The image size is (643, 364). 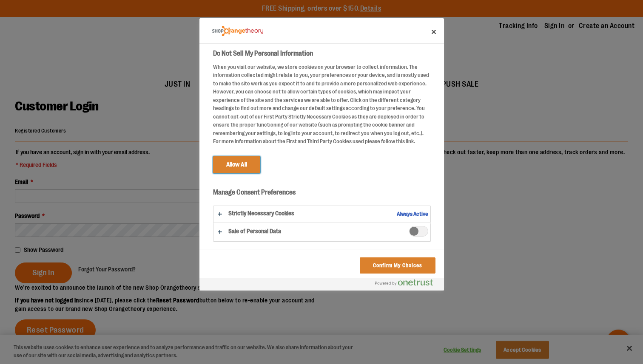 What do you see at coordinates (322, 195) in the screenshot?
I see `h3: Manage Consent Preferences` at bounding box center [322, 195].